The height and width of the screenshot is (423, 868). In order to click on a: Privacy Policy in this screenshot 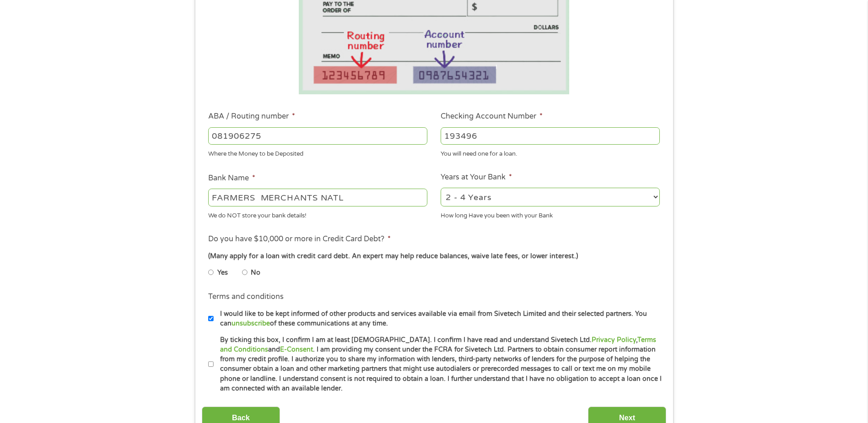, I will do `click(613, 340)`.